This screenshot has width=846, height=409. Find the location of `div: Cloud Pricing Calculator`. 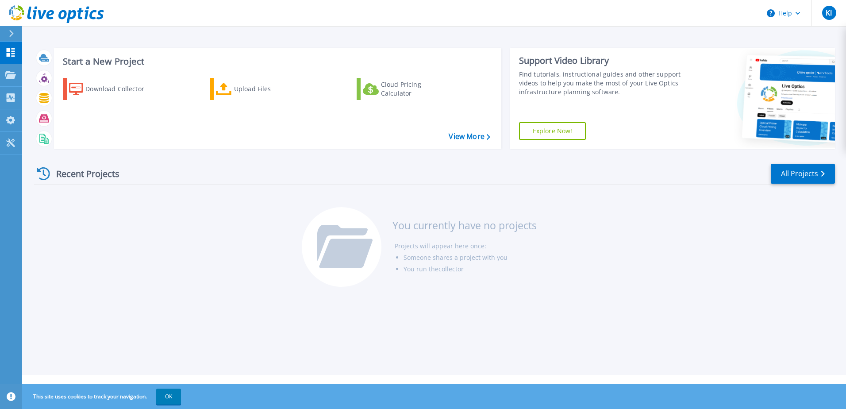

div: Cloud Pricing Calculator is located at coordinates (416, 89).